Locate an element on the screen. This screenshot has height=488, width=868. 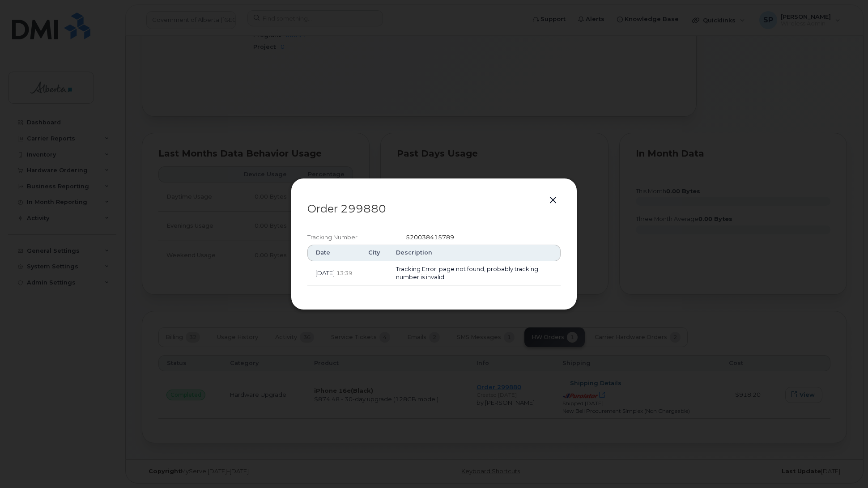
span: 520038415789 is located at coordinates (430, 237).